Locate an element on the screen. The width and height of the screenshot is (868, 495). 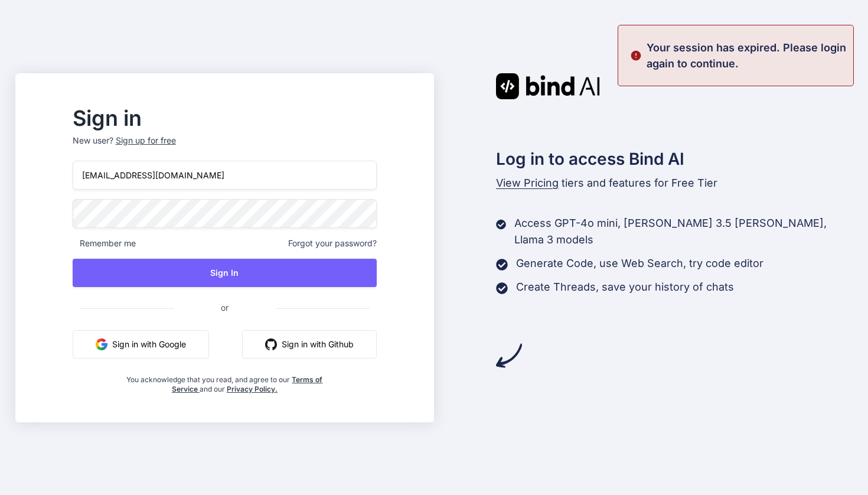
p: Generate Code, use Web Search, try code editor is located at coordinates (640, 263).